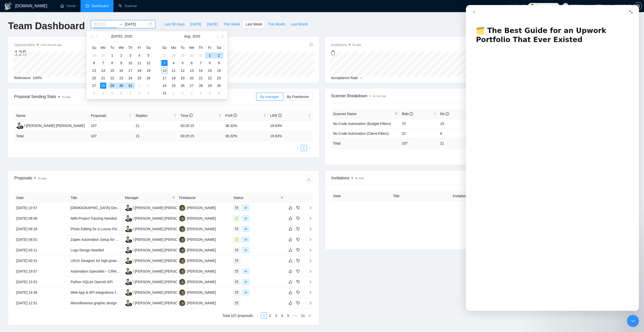  I want to click on td: 2025-08-15, so click(210, 70).